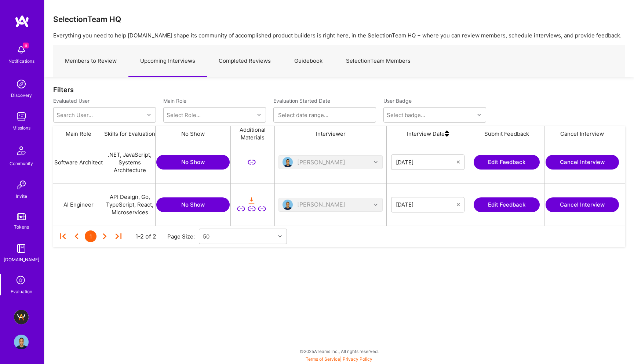 The width and height of the screenshot is (634, 364). I want to click on a: User Avatar, so click(21, 342).